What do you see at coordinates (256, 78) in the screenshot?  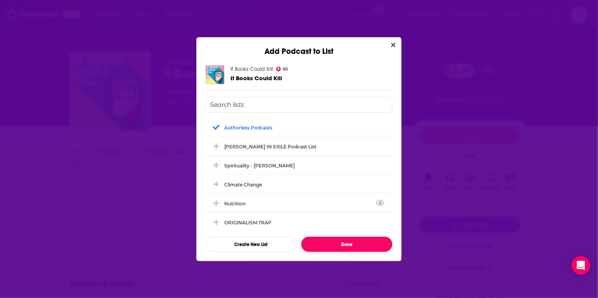 I see `span: If Books Could Kill` at bounding box center [256, 78].